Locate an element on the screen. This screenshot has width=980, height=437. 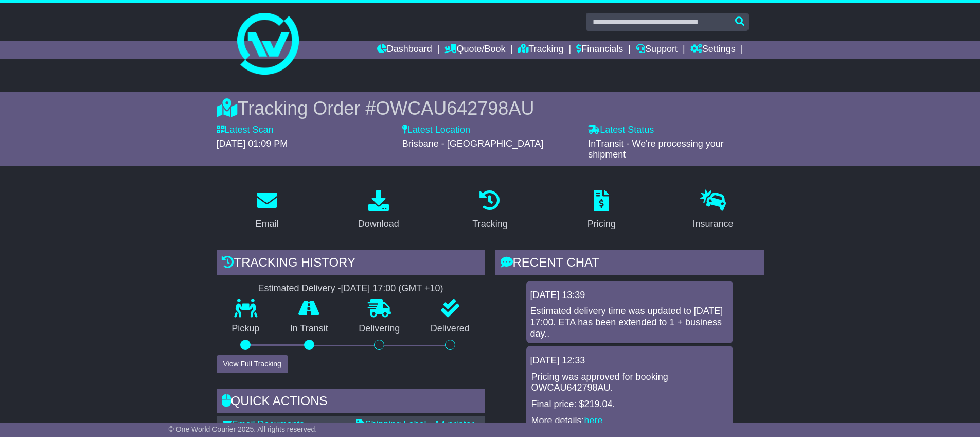
span: OWCAU642798AU is located at coordinates (455, 108).